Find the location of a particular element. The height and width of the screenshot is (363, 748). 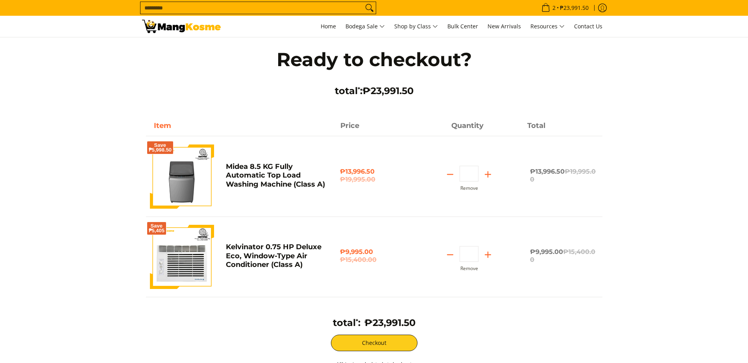

span: Resources is located at coordinates (547, 26).